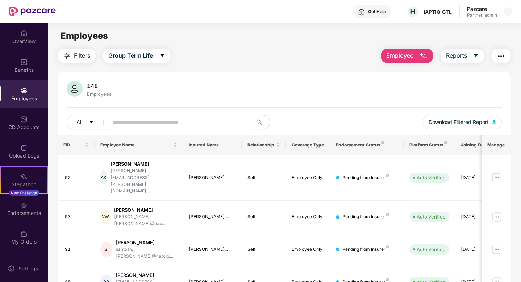  Describe the element at coordinates (28, 269) in the screenshot. I see `div: Settings` at that location.